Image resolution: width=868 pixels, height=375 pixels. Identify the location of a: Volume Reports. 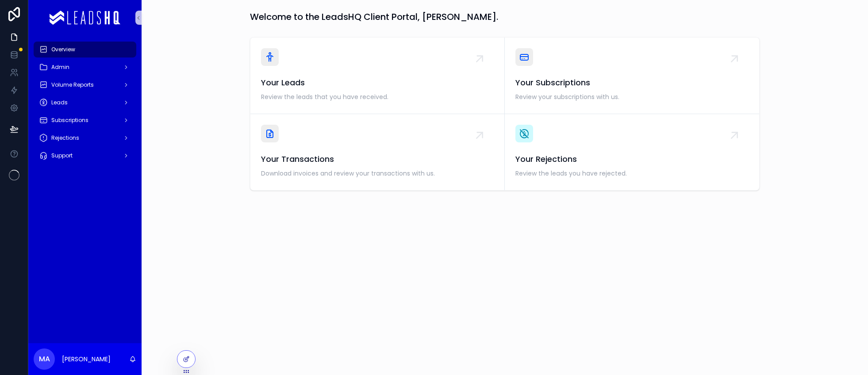
(85, 85).